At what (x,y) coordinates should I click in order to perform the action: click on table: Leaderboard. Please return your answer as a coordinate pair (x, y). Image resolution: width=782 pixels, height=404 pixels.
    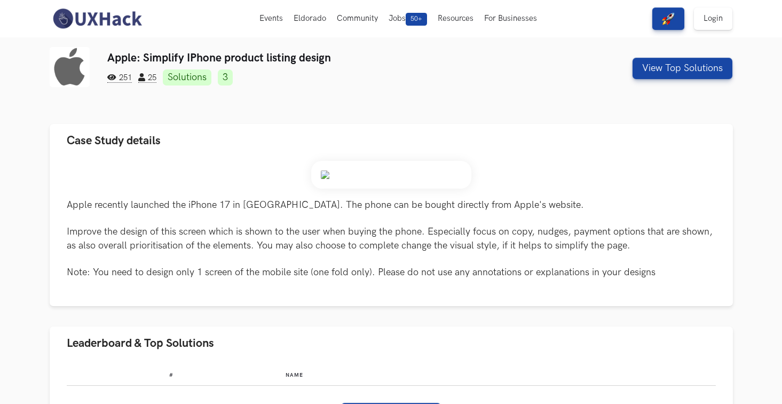
    Looking at the image, I should click on (391, 374).